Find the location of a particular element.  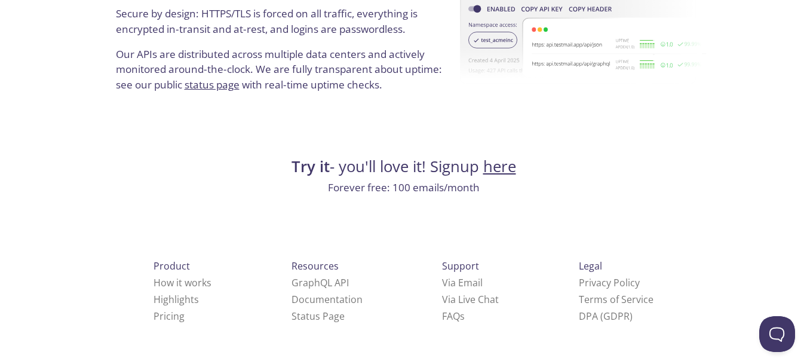

a: Status Page is located at coordinates (318, 316).